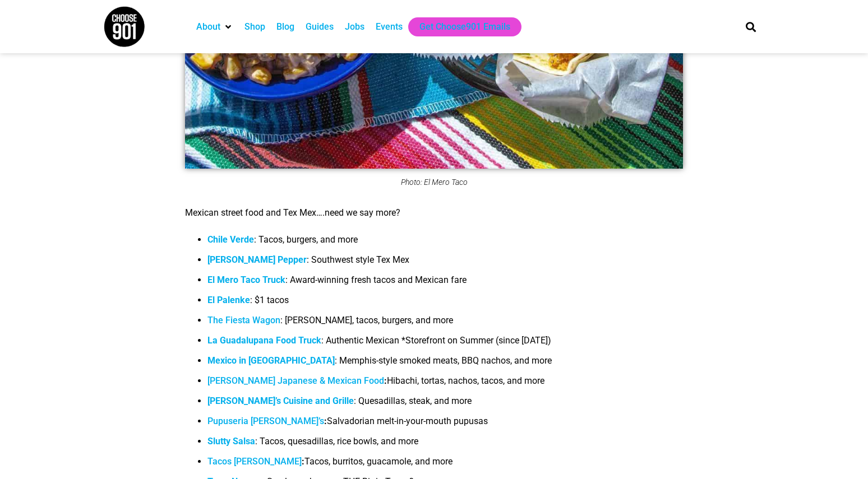 The height and width of the screenshot is (479, 868). What do you see at coordinates (465, 27) in the screenshot?
I see `div: Get Choose901 Emails` at bounding box center [465, 27].